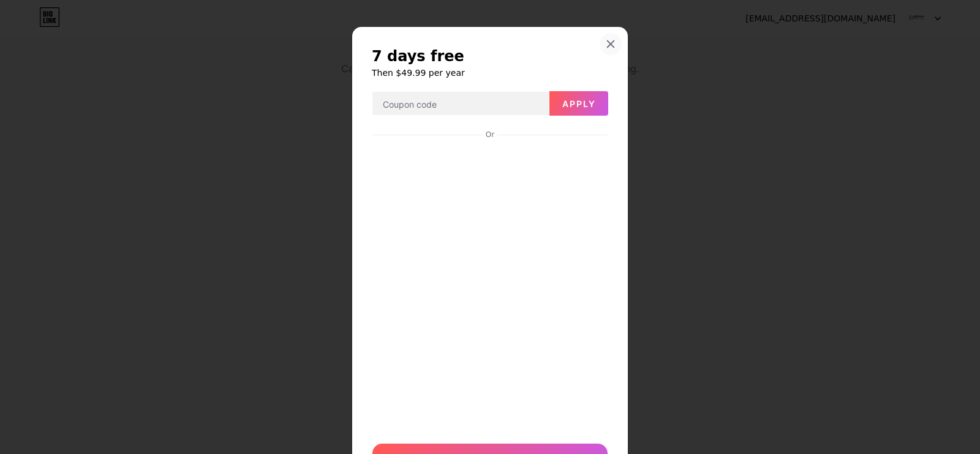 Image resolution: width=980 pixels, height=454 pixels. What do you see at coordinates (490, 135) in the screenshot?
I see `div: Or` at bounding box center [490, 135].